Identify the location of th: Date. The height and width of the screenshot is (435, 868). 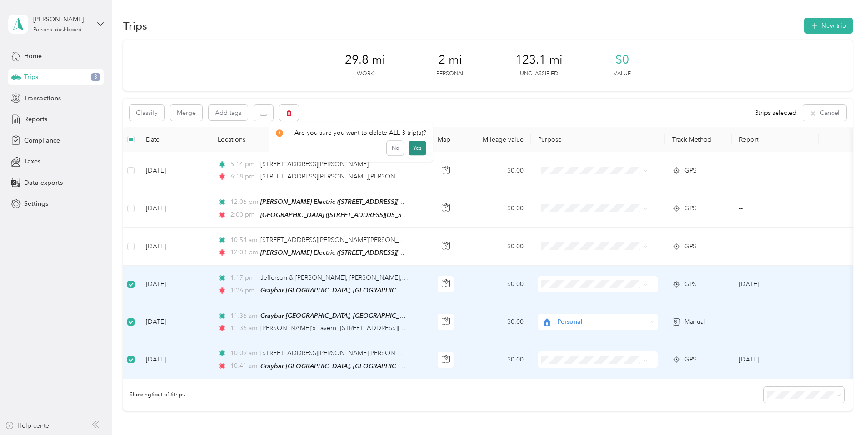
(174, 139).